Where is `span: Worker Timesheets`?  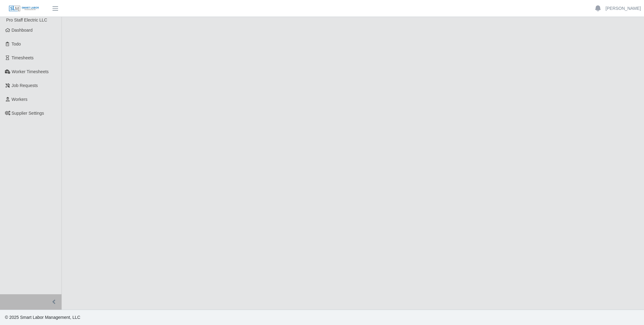
span: Worker Timesheets is located at coordinates (30, 72).